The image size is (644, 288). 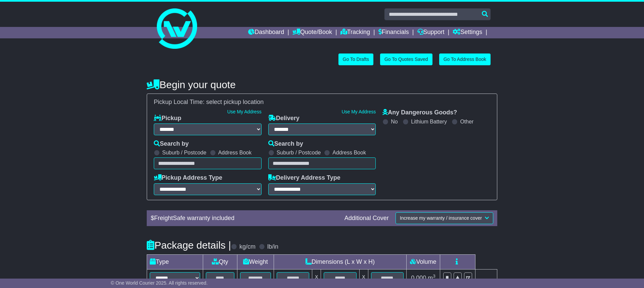 I want to click on td: Qty, so click(x=221, y=262).